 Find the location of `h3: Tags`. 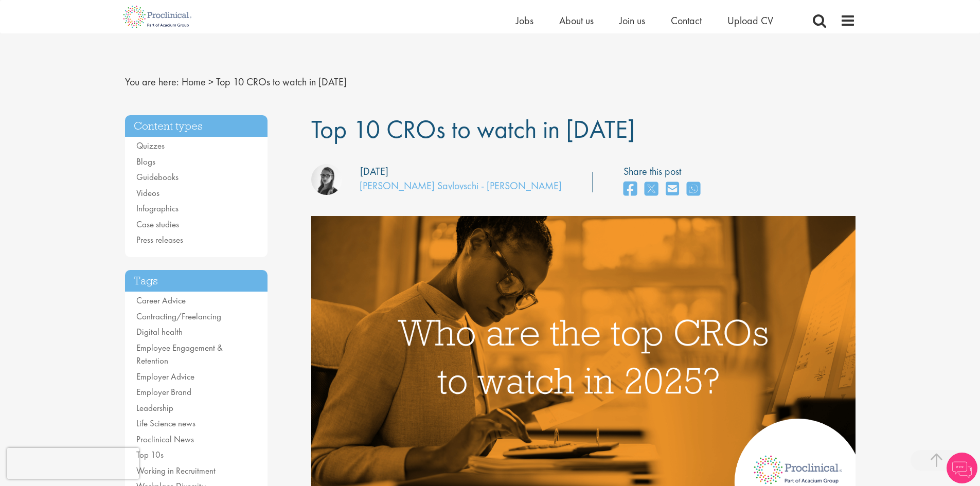

h3: Tags is located at coordinates (196, 281).